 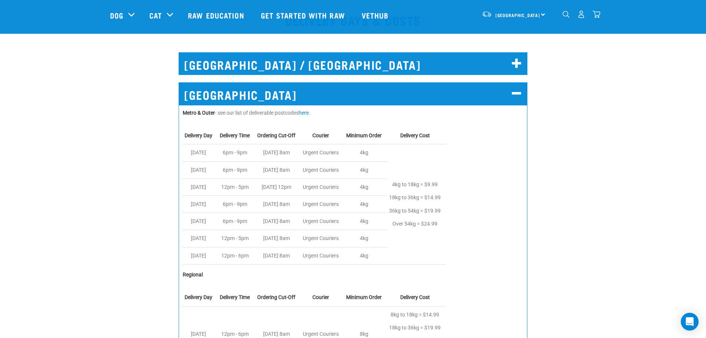 I want to click on img: van-moving.png, so click(x=487, y=14).